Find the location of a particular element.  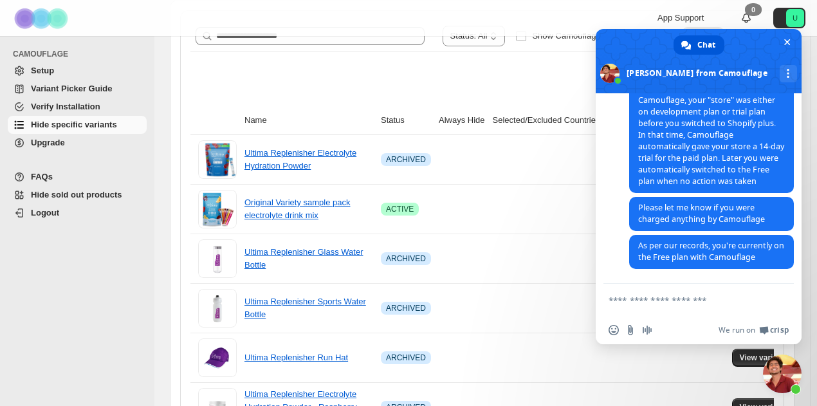

span: Close chat is located at coordinates (787, 42).